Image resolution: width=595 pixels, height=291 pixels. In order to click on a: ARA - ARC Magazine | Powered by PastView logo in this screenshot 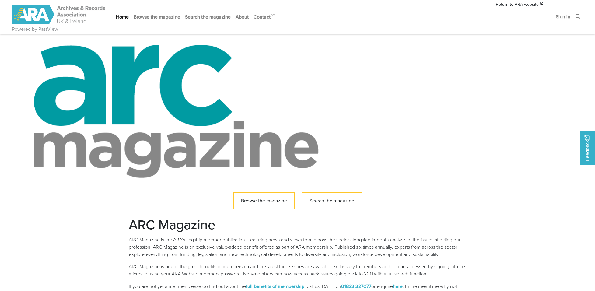, I will do `click(59, 14)`.